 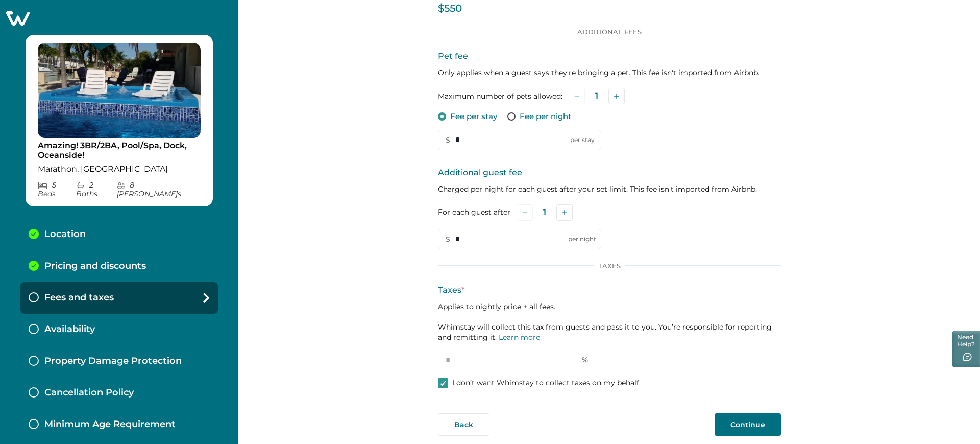 I want to click on button: Back, so click(x=463, y=424).